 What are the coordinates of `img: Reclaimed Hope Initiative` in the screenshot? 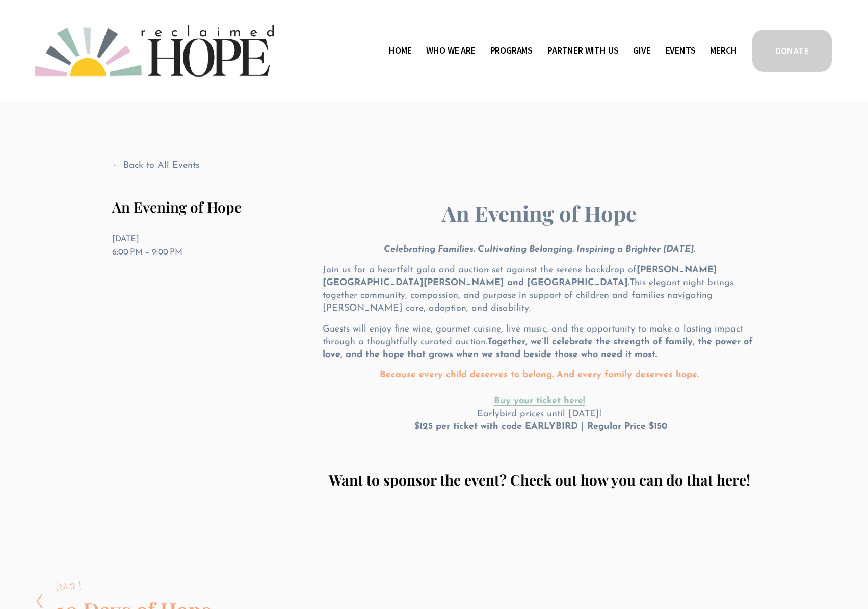 It's located at (154, 50).